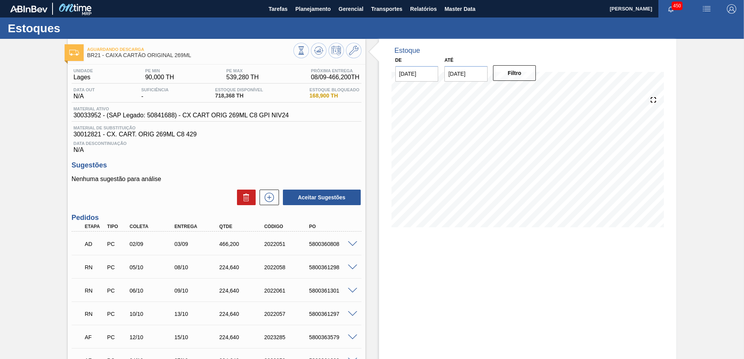 The image size is (744, 359). Describe the element at coordinates (159, 77) in the screenshot. I see `span: 90,000 TH` at that location.